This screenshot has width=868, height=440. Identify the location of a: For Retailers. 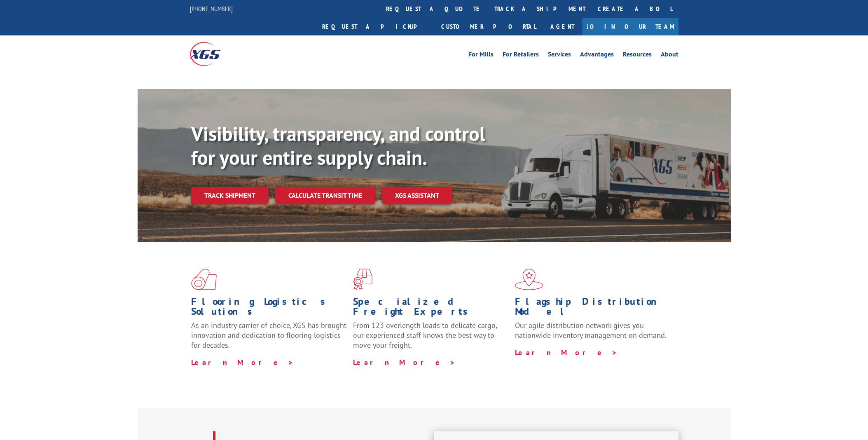
(521, 56).